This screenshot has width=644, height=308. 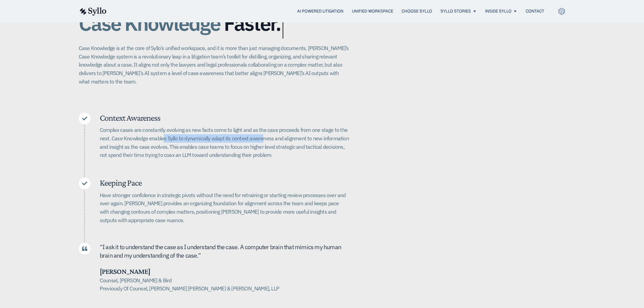 I want to click on span: Faster., so click(x=252, y=23).